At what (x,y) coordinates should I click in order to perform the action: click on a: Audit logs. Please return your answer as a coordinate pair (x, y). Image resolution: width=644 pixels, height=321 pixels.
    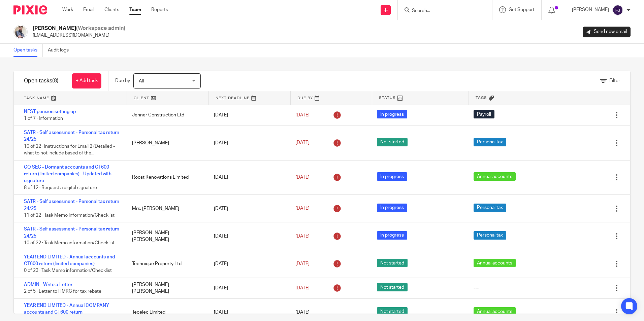
    Looking at the image, I should click on (61, 50).